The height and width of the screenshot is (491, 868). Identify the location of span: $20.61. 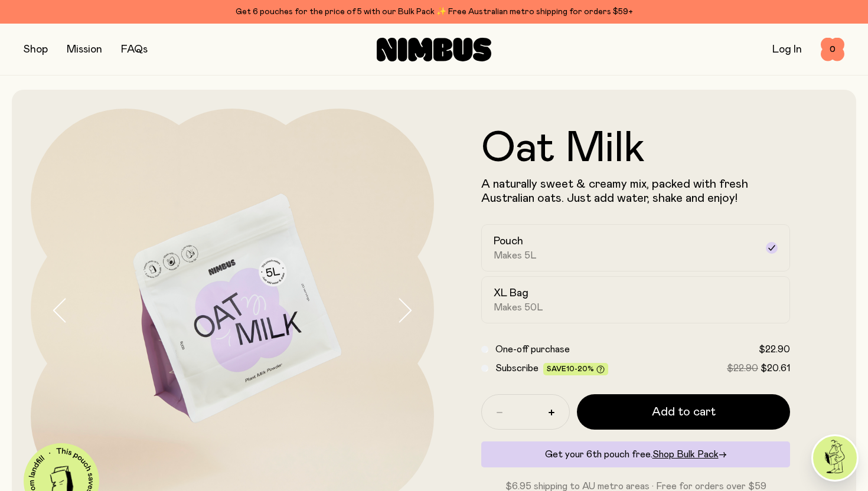
(775, 369).